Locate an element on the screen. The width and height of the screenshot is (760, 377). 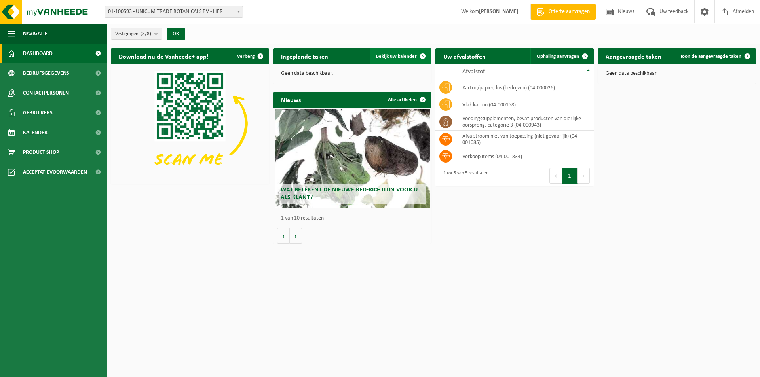
span: Ophaling aanvragen is located at coordinates (557, 56).